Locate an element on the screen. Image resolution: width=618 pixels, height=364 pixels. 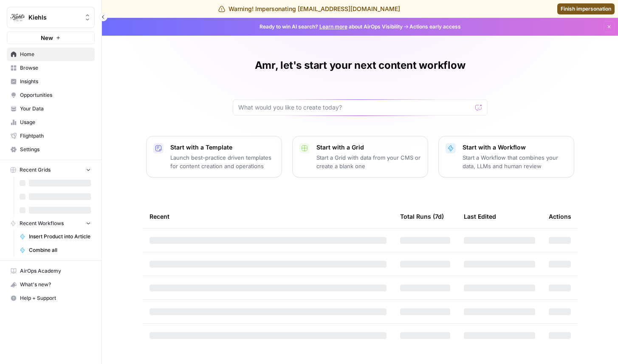
p: Start with a Workflow is located at coordinates (515, 147).